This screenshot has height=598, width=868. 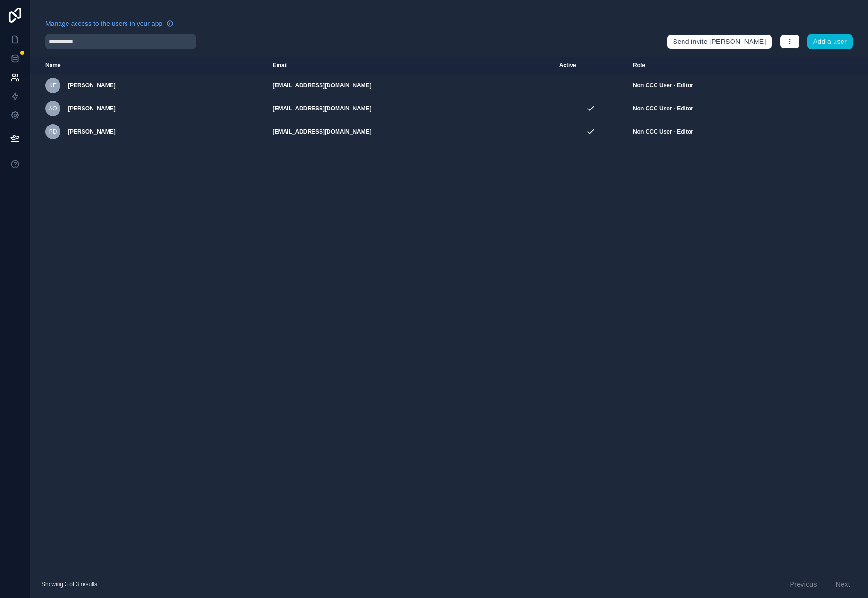 What do you see at coordinates (148, 65) in the screenshot?
I see `th: Name` at bounding box center [148, 65].